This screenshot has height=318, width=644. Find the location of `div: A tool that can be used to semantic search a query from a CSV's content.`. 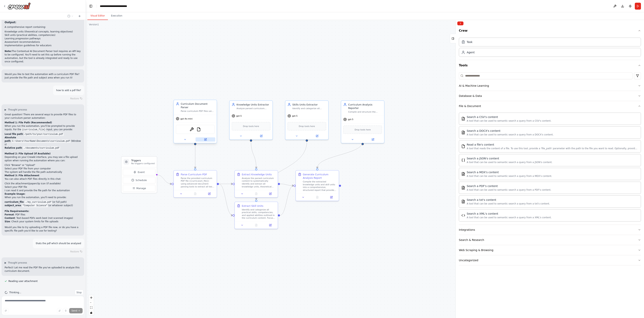

div: A tool that can be used to semantic search a query from a CSV's content. is located at coordinates (509, 121).